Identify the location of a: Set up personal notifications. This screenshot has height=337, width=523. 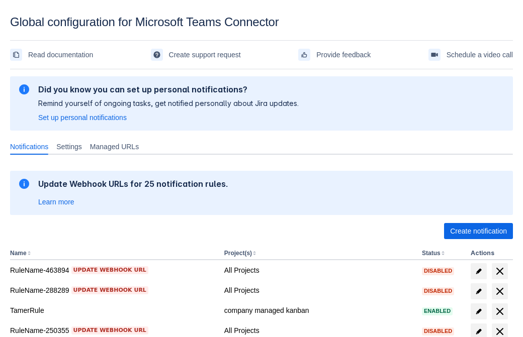
(82, 118).